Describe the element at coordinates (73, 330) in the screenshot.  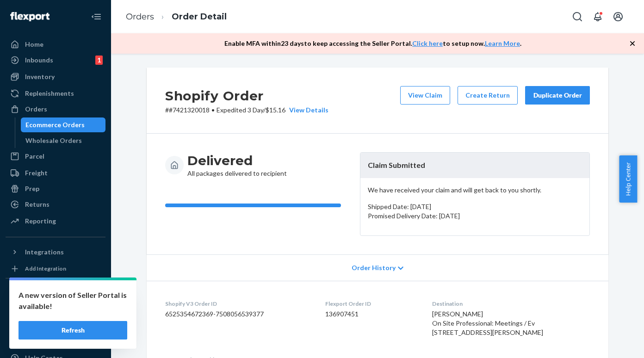
I see `button: Refresh` at that location.